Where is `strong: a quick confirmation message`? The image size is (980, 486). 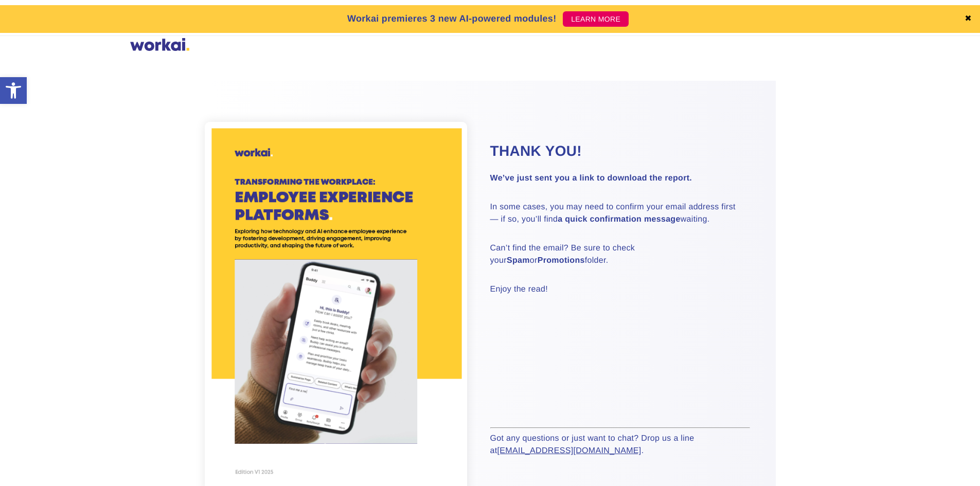 strong: a quick confirmation message is located at coordinates (619, 219).